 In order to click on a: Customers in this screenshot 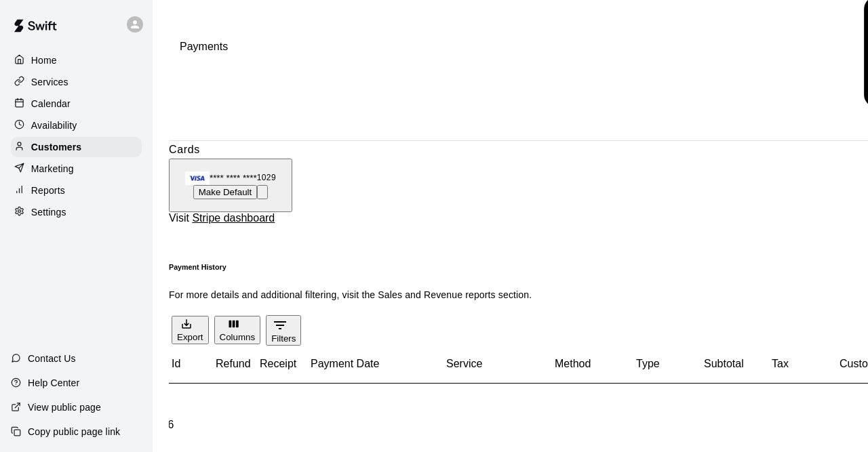, I will do `click(76, 147)`.